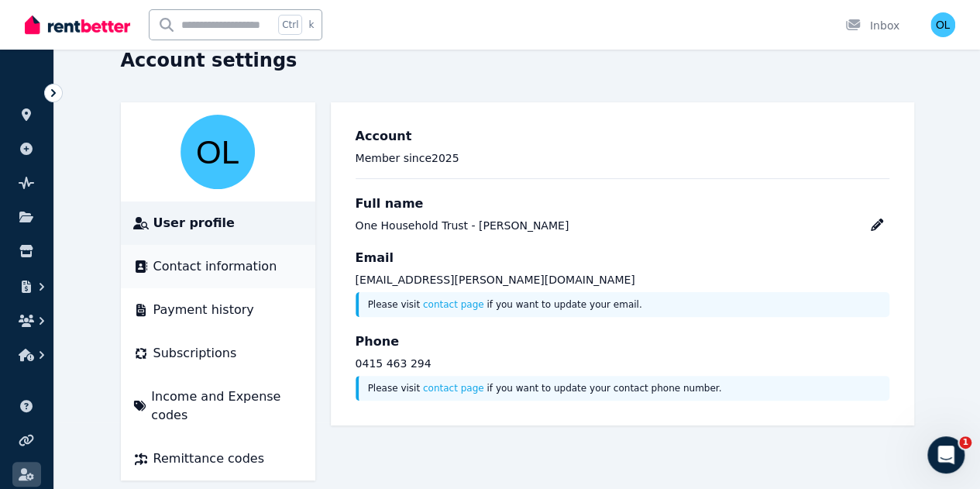  Describe the element at coordinates (624, 305) in the screenshot. I see `p: Please visit if you want to update your email.` at that location.